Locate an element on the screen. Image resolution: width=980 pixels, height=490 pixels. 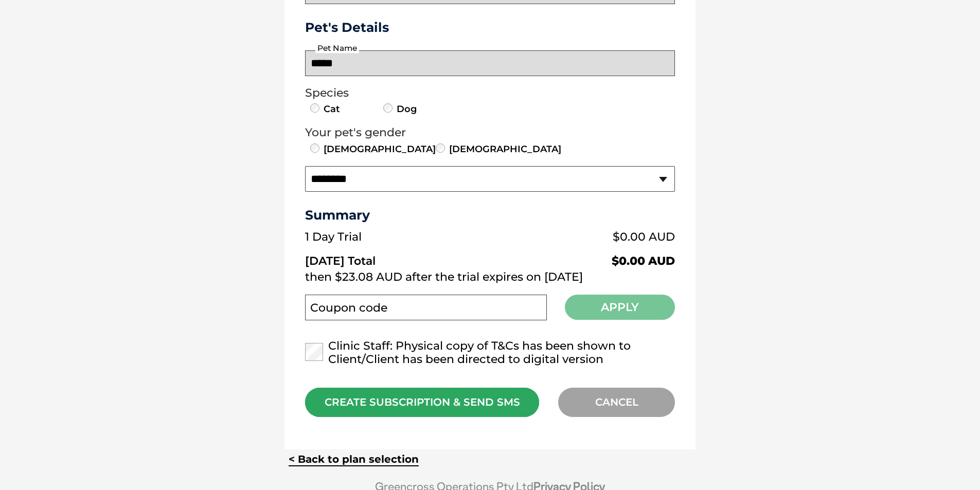
a: < Back to plan selection is located at coordinates (354, 460).